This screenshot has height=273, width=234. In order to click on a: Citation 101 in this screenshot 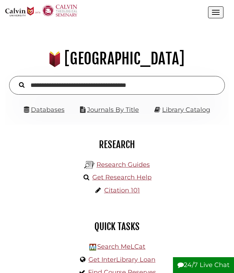, I will do `click(122, 190)`.